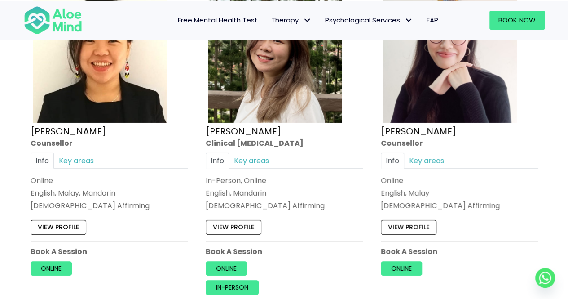 The image size is (568, 299). I want to click on span: Psychological Services, so click(369, 20).